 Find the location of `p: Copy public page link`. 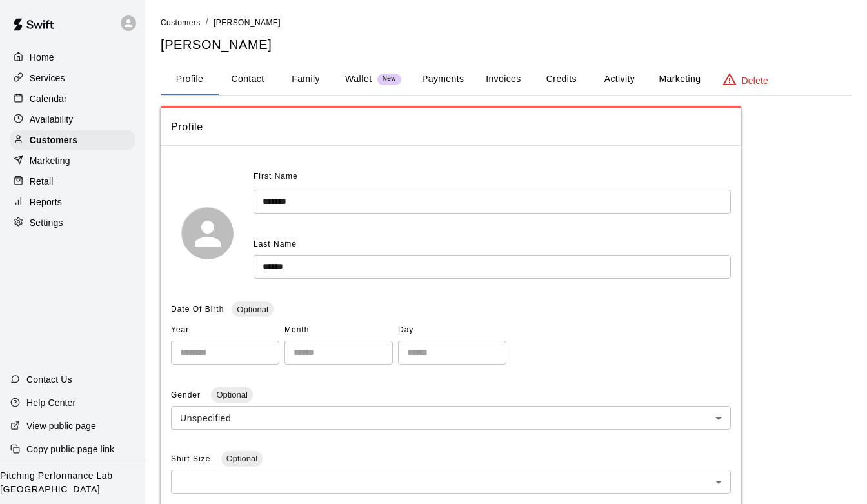

p: Copy public page link is located at coordinates (71, 449).